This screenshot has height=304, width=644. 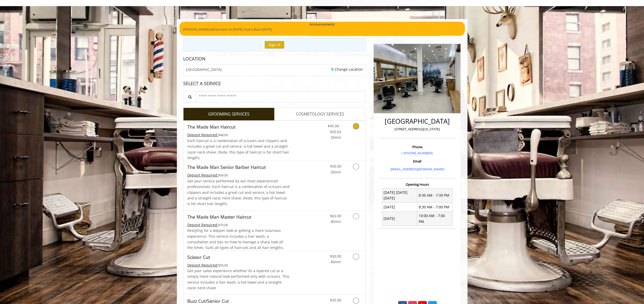 What do you see at coordinates (211, 127) in the screenshot?
I see `b: The Made Man Haircut` at bounding box center [211, 127].